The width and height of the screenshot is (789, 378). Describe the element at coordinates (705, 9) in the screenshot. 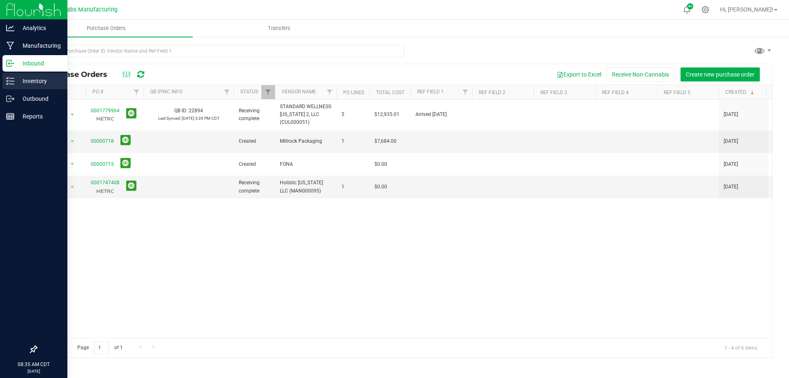

I see `div: Manage settings` at that location.